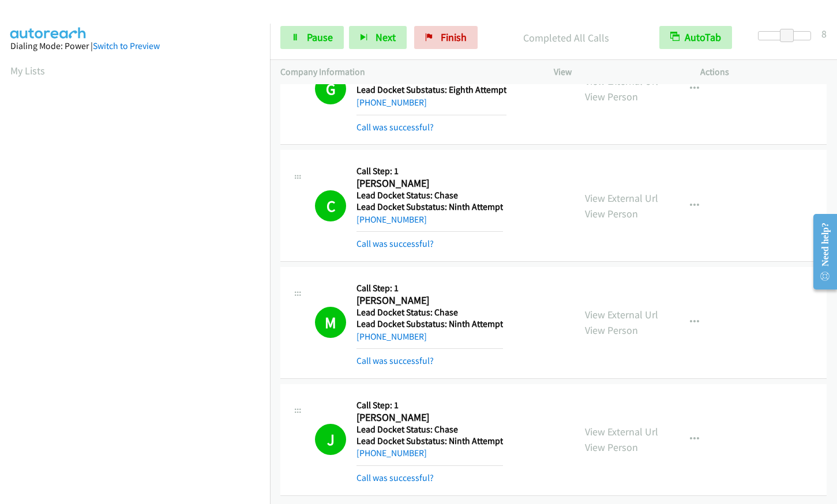  I want to click on p: View, so click(616, 72).